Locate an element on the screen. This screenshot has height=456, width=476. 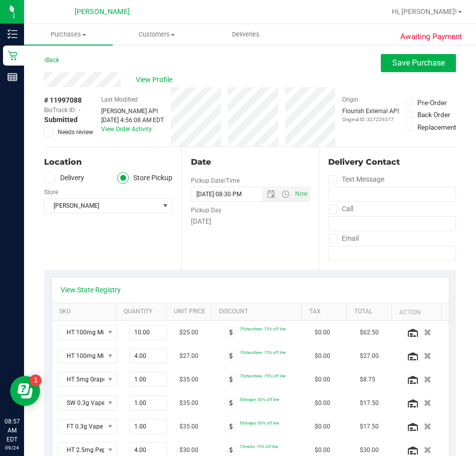
label: Text Message is located at coordinates (356, 179).